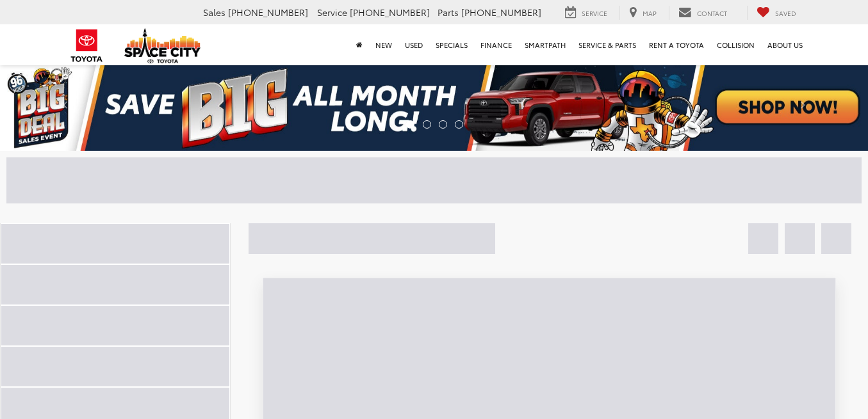 The height and width of the screenshot is (419, 868). Describe the element at coordinates (586, 13) in the screenshot. I see `a: Service` at that location.